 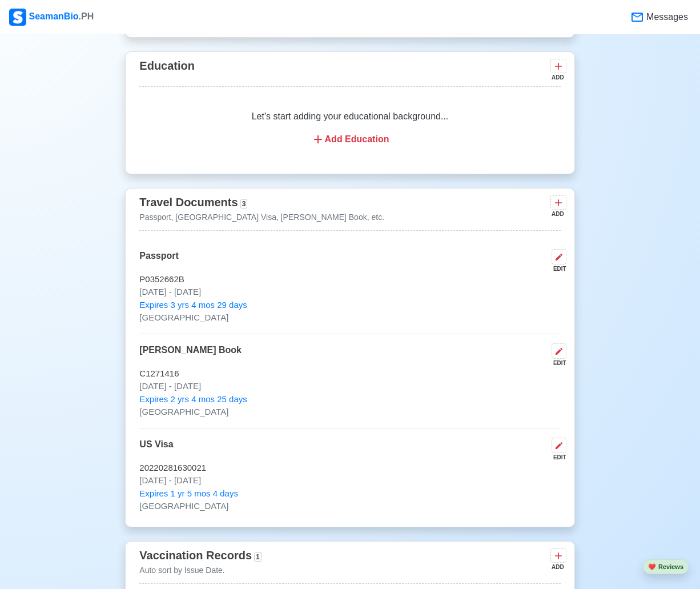 What do you see at coordinates (17, 17) in the screenshot?
I see `img: Logo` at bounding box center [17, 17].